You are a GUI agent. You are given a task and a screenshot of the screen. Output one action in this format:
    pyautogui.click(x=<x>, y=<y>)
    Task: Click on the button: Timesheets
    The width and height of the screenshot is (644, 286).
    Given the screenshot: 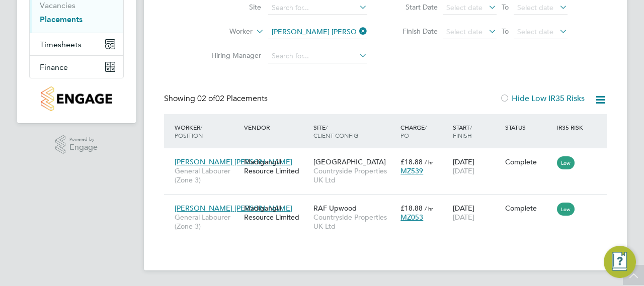 What is the action you would take?
    pyautogui.click(x=77, y=44)
    